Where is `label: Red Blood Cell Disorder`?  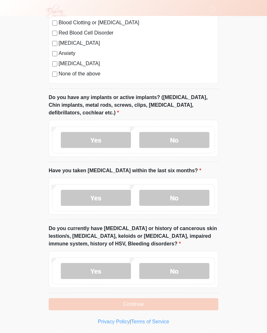
label: Red Blood Cell Disorder is located at coordinates (136, 33).